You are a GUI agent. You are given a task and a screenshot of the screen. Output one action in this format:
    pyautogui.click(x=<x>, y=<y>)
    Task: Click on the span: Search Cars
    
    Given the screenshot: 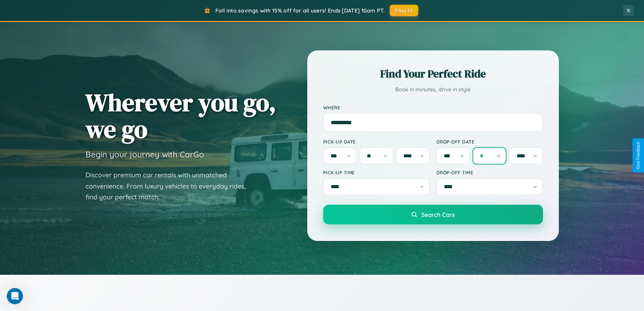 What is the action you would take?
    pyautogui.click(x=438, y=215)
    